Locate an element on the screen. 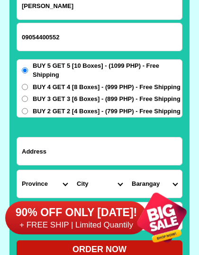  input: BUY 2 GET 2 [4 Boxes] - (799 PHP) - Free Shipping is located at coordinates (25, 111).